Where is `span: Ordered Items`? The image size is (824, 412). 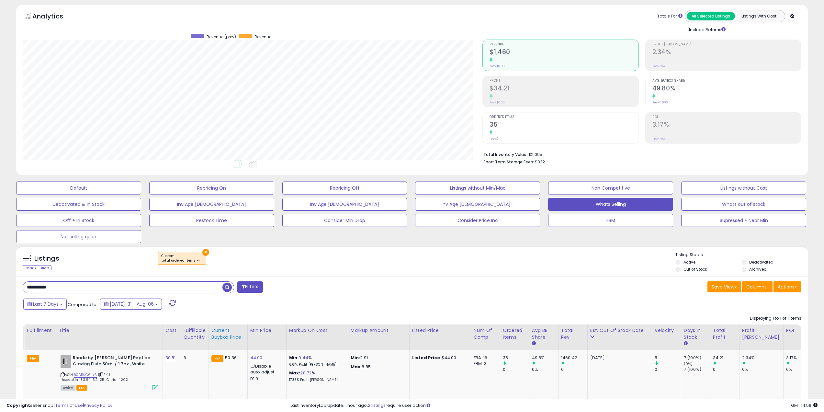 span: Ordered Items is located at coordinates (564, 117).